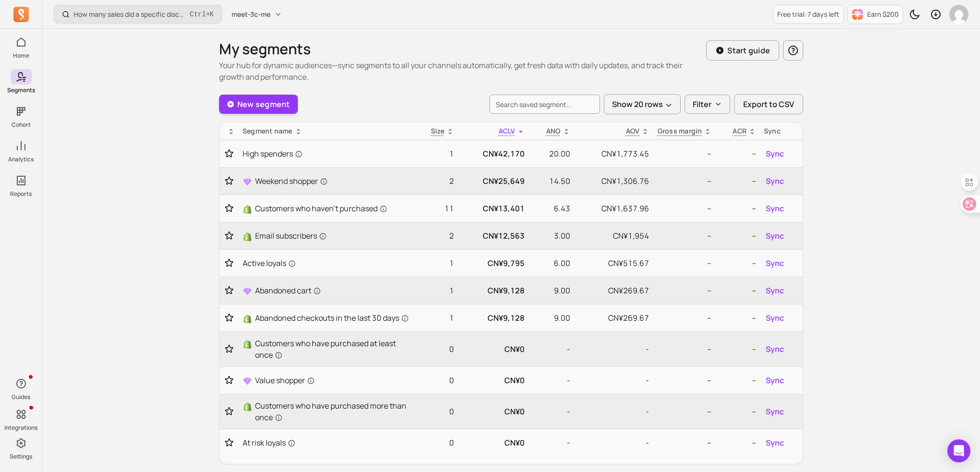 This screenshot has width=980, height=472. What do you see at coordinates (326, 131) in the screenshot?
I see `div: Segment name` at bounding box center [326, 131].